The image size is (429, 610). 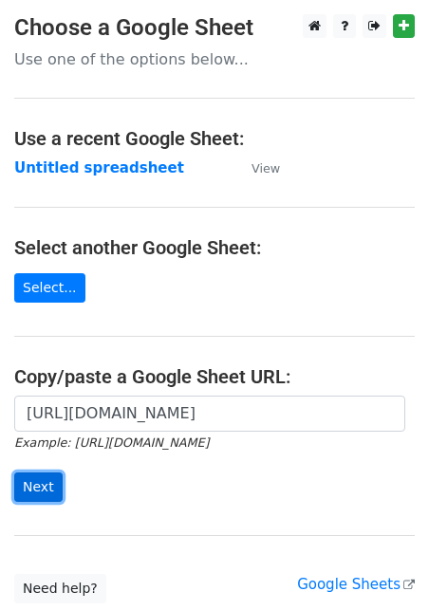 What do you see at coordinates (381, 564) in the screenshot?
I see `div: Chat Widget` at bounding box center [381, 564].